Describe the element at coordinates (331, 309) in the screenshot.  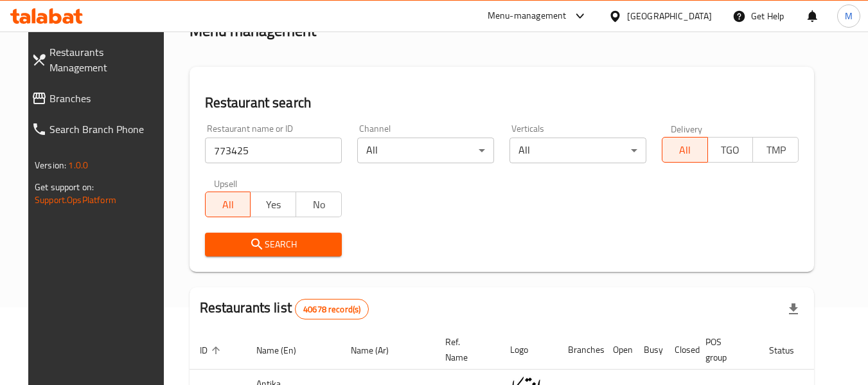
I see `span: 40678 record(s)` at that location.